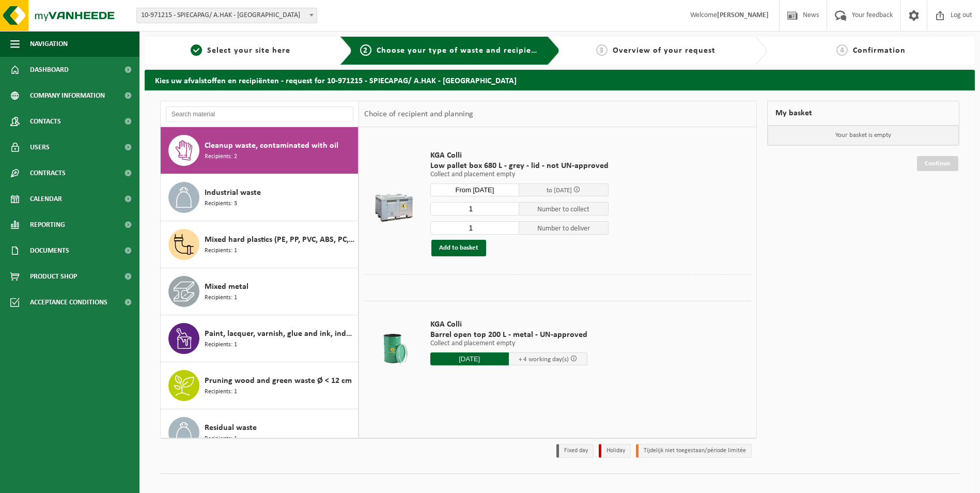 Image resolution: width=980 pixels, height=493 pixels. I want to click on li: Holiday, so click(615, 451).